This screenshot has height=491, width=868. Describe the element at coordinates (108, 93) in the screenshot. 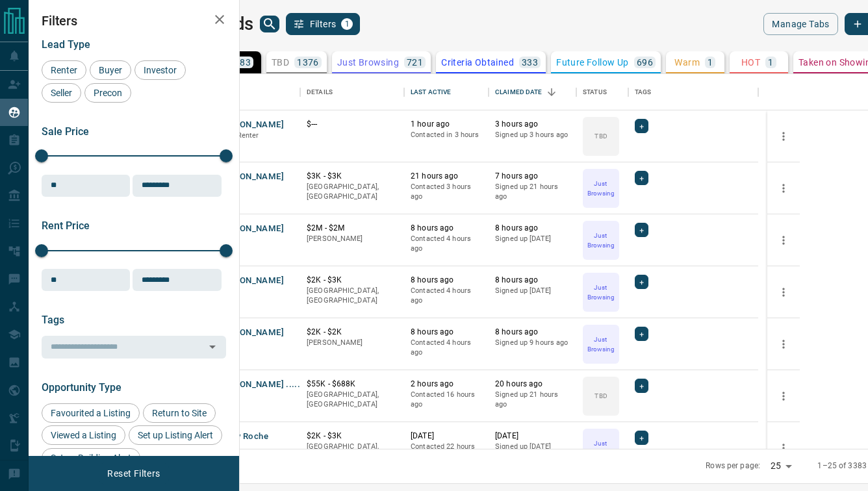

I see `div: Precon` at that location.